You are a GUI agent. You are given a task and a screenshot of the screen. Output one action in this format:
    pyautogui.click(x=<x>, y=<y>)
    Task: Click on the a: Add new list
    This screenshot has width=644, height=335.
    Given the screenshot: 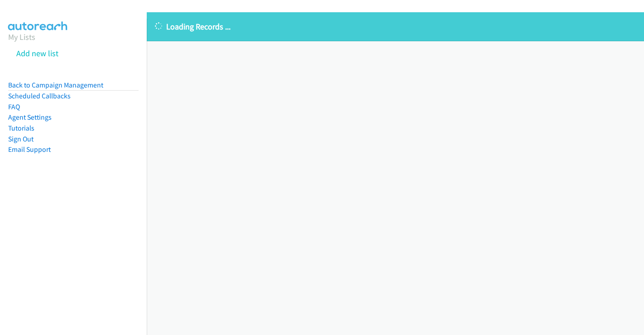 What is the action you would take?
    pyautogui.click(x=37, y=53)
    